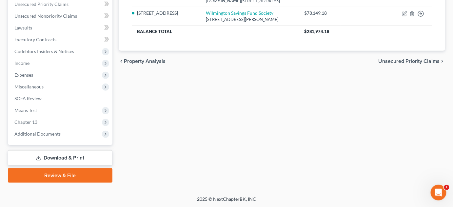 The width and height of the screenshot is (453, 207). Describe the element at coordinates (60, 176) in the screenshot. I see `a: Review & File` at that location.